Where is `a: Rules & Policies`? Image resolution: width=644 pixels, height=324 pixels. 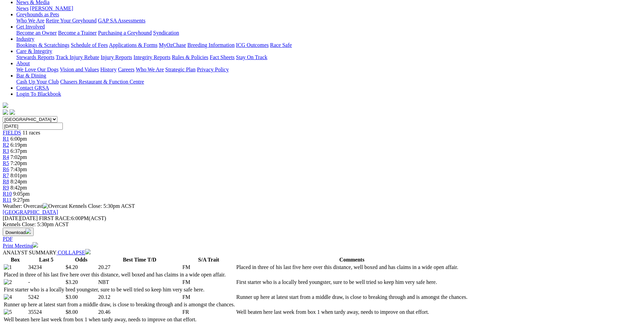 a: Rules & Policies is located at coordinates (190, 57).